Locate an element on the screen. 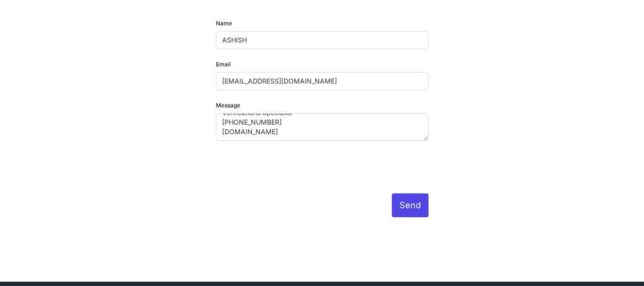  label: Name is located at coordinates (322, 24).